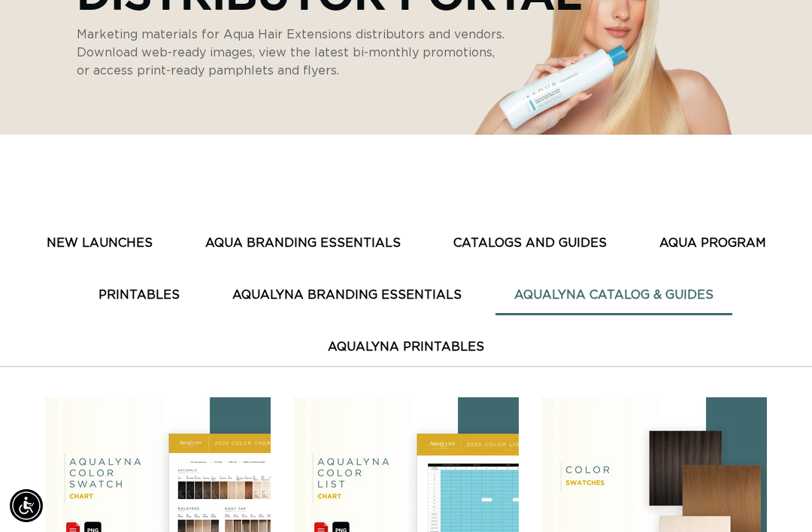 This screenshot has width=812, height=532. What do you see at coordinates (139, 295) in the screenshot?
I see `button: PRINTABLES` at bounding box center [139, 295].